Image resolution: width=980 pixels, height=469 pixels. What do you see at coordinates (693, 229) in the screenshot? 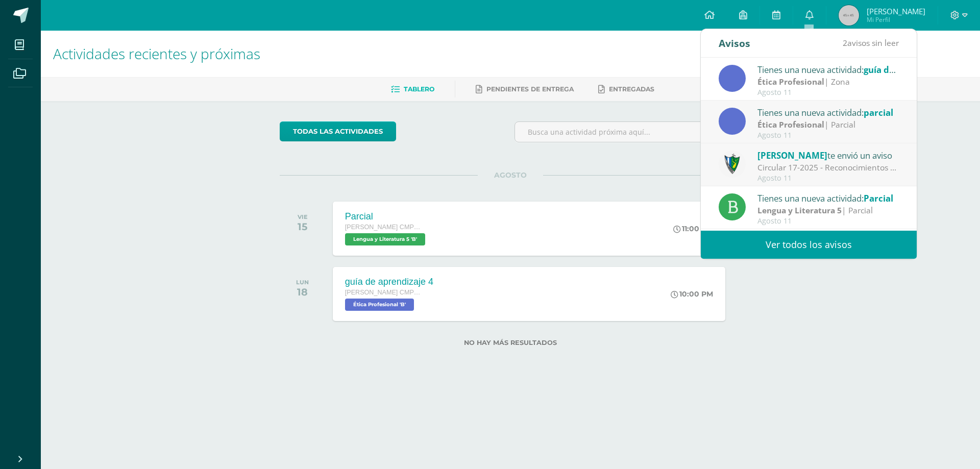
I see `div: 11:00 PM` at bounding box center [693, 229].